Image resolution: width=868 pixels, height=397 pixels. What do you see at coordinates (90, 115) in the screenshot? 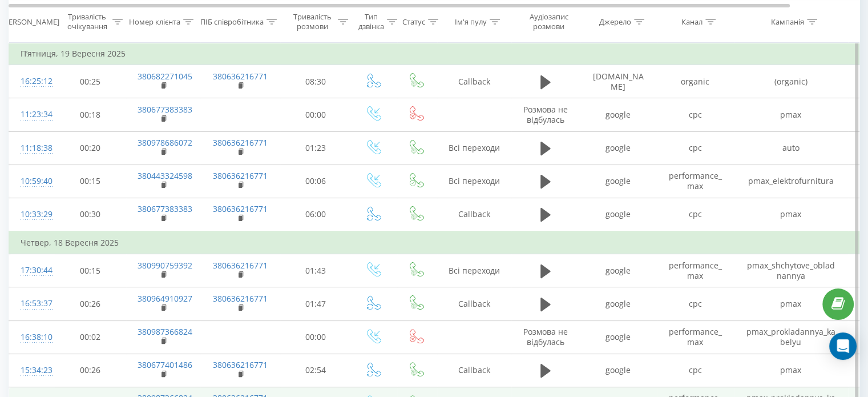
I see `td: 00:18` at bounding box center [90, 115].